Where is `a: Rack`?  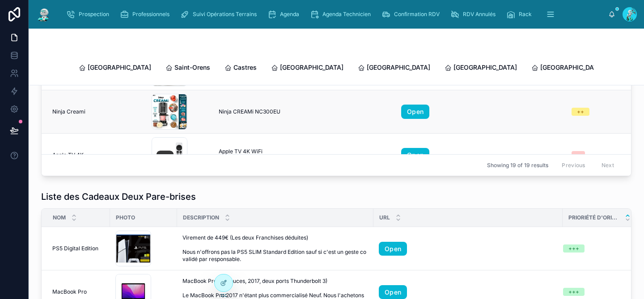
a: Rack is located at coordinates (521, 14).